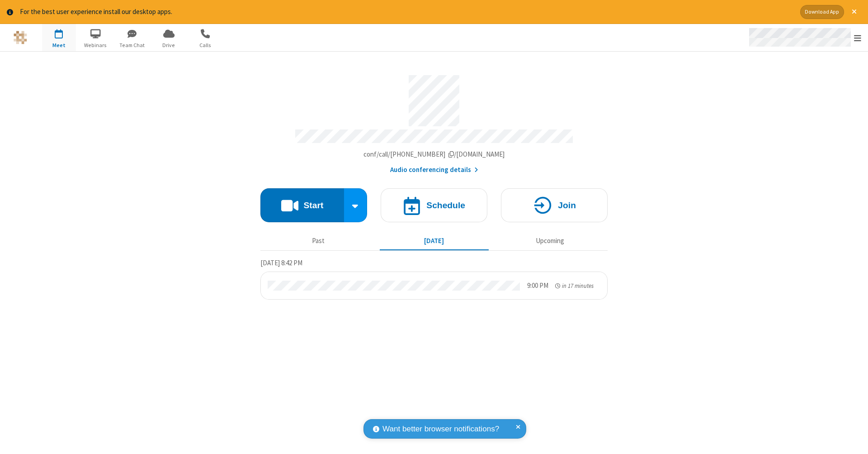  I want to click on h4: Start, so click(313, 205).